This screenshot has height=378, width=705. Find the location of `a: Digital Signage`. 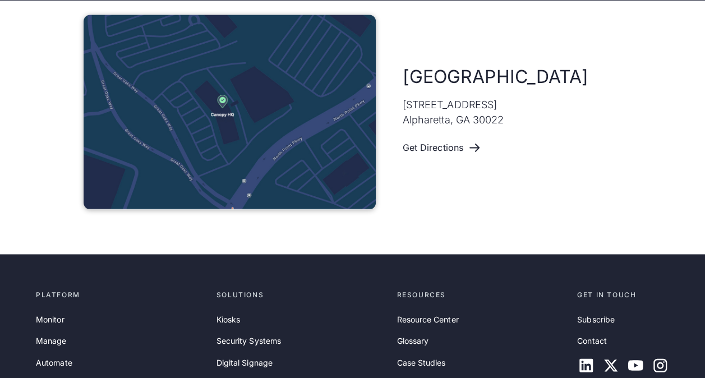

a: Digital Signage is located at coordinates (244, 362).